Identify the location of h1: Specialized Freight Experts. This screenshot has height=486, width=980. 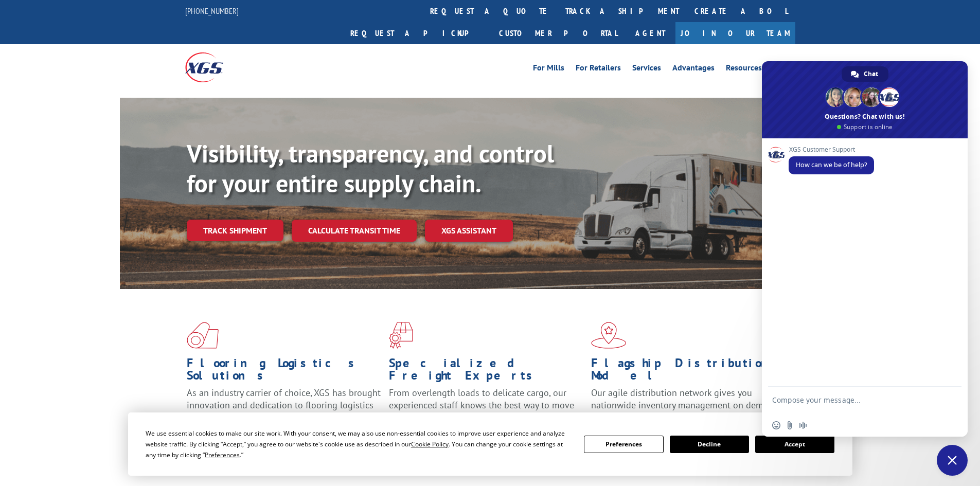
(486, 372).